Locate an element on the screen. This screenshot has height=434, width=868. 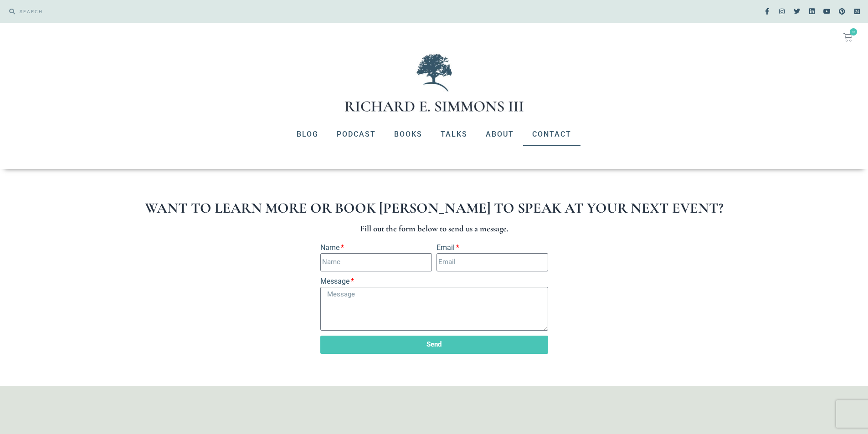
label: Name is located at coordinates (332, 248).